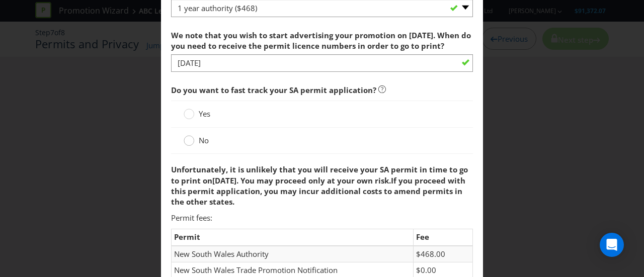 This screenshot has height=277, width=644. Describe the element at coordinates (293, 237) in the screenshot. I see `td: Permit` at that location.